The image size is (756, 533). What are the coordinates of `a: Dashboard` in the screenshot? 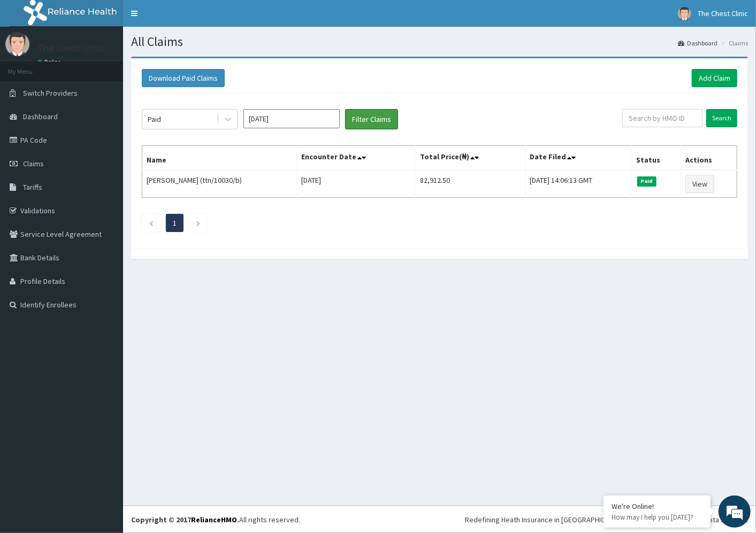 It's located at (698, 42).